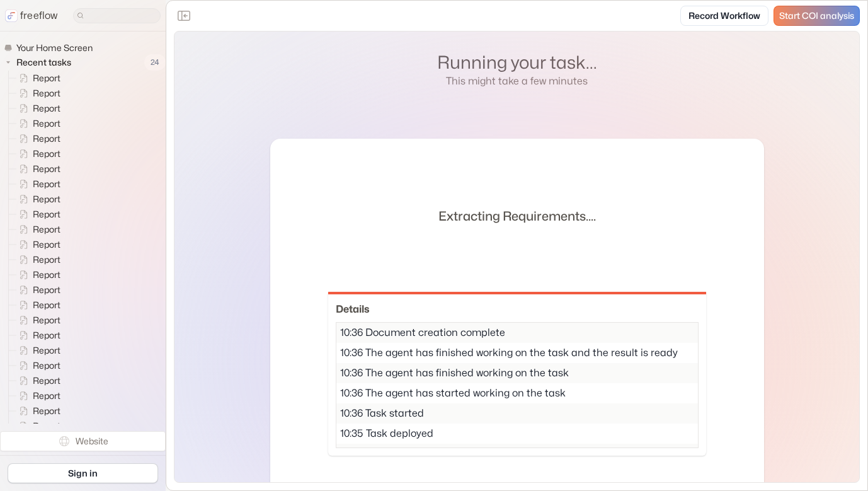  I want to click on a: Your Home Screen, so click(50, 48).